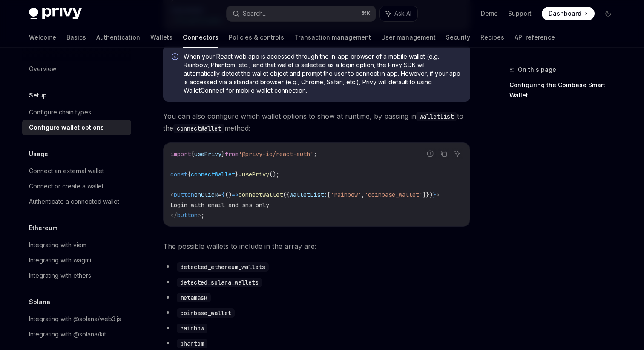 The width and height of the screenshot is (644, 350). I want to click on span: When your React web app is accessed through the in-app browser of a mobile wallet (e.g., Rainbow,..., so click(322, 73).